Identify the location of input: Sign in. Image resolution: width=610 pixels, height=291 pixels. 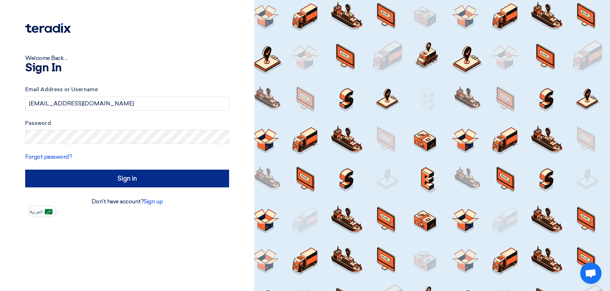
(127, 178).